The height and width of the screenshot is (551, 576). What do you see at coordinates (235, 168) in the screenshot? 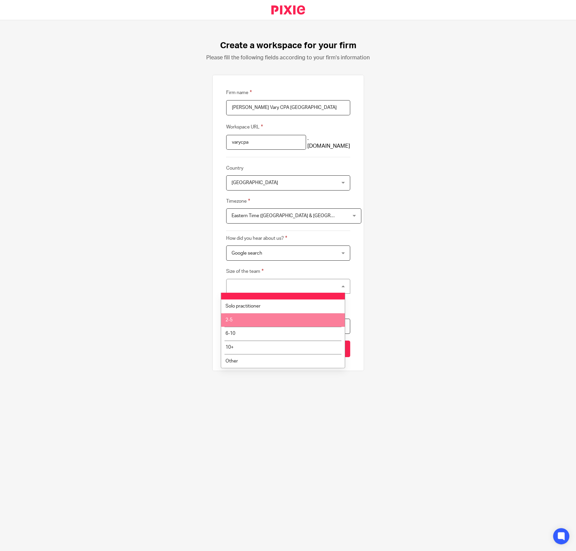
I see `label: Country` at bounding box center [235, 168].